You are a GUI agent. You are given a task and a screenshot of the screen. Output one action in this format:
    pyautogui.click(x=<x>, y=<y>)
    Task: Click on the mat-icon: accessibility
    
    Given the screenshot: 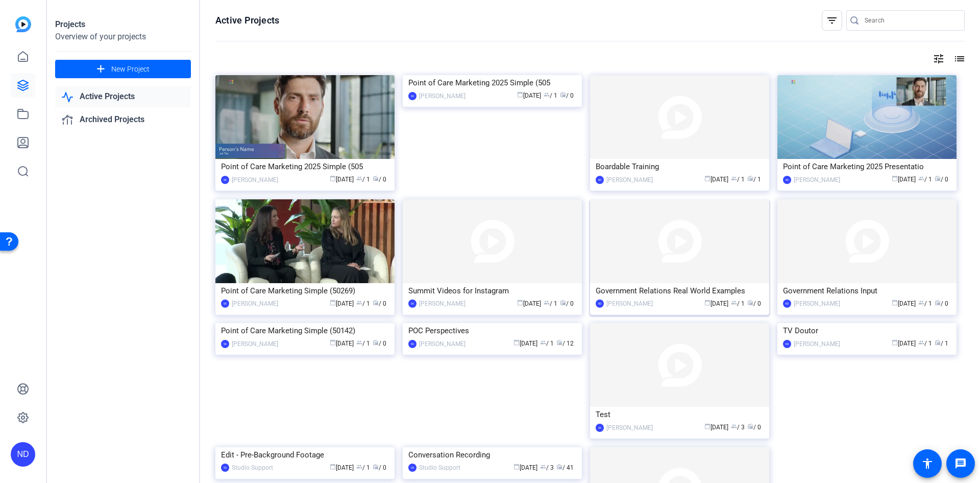 What is the action you would take?
    pyautogui.click(x=927, y=463)
    